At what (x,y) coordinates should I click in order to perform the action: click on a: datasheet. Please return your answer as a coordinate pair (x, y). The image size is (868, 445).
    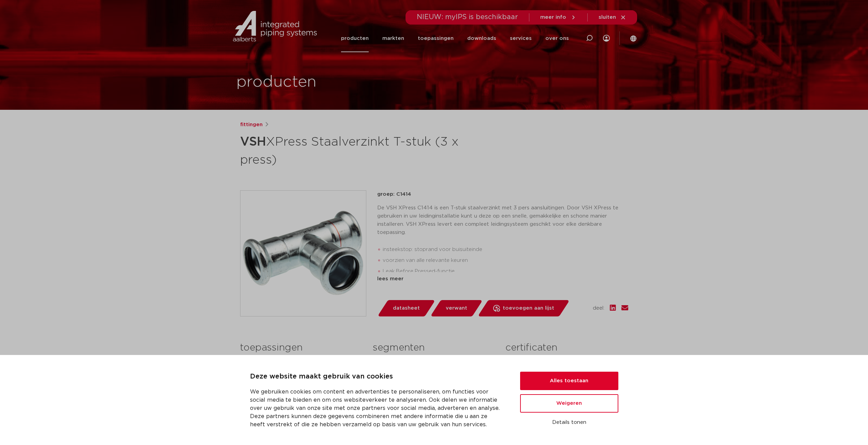
    Looking at the image, I should click on (406, 308).